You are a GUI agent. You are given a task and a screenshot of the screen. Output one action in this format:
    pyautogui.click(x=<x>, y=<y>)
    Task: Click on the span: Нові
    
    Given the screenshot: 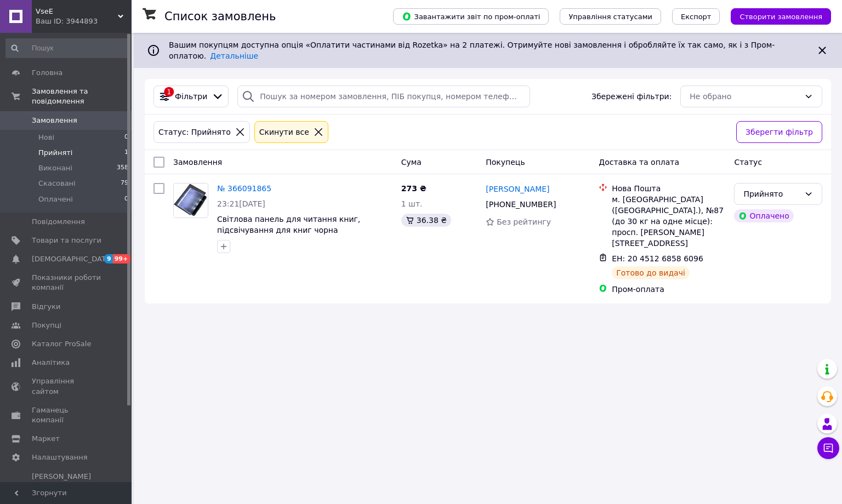 What is the action you would take?
    pyautogui.click(x=46, y=138)
    